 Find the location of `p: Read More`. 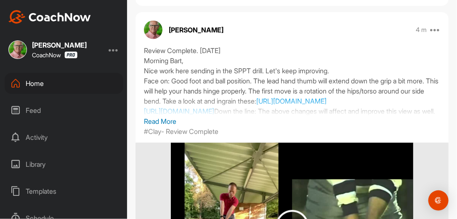

p: Read More is located at coordinates (292, 121).